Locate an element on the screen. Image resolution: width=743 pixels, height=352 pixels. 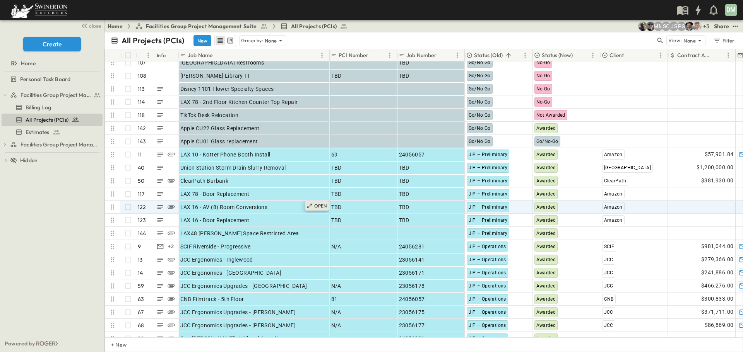
div: Juan Sanchez (juan.sanchez@swinerton.com) is located at coordinates (673, 26).